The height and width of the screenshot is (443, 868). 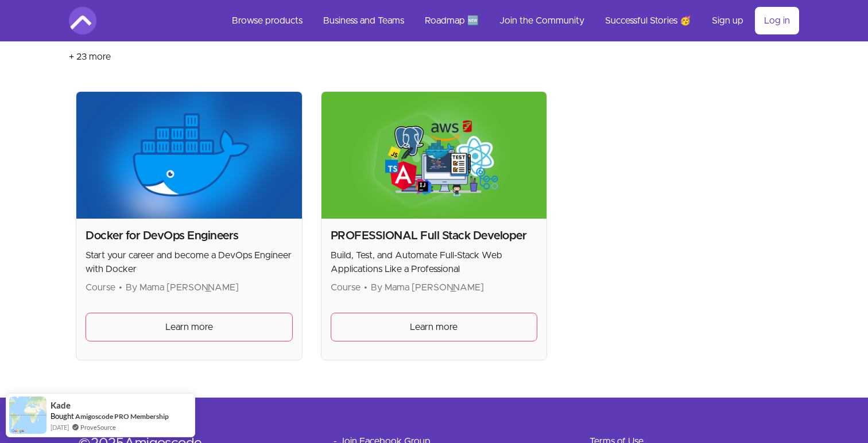 What do you see at coordinates (777, 21) in the screenshot?
I see `a: Log in` at bounding box center [777, 21].